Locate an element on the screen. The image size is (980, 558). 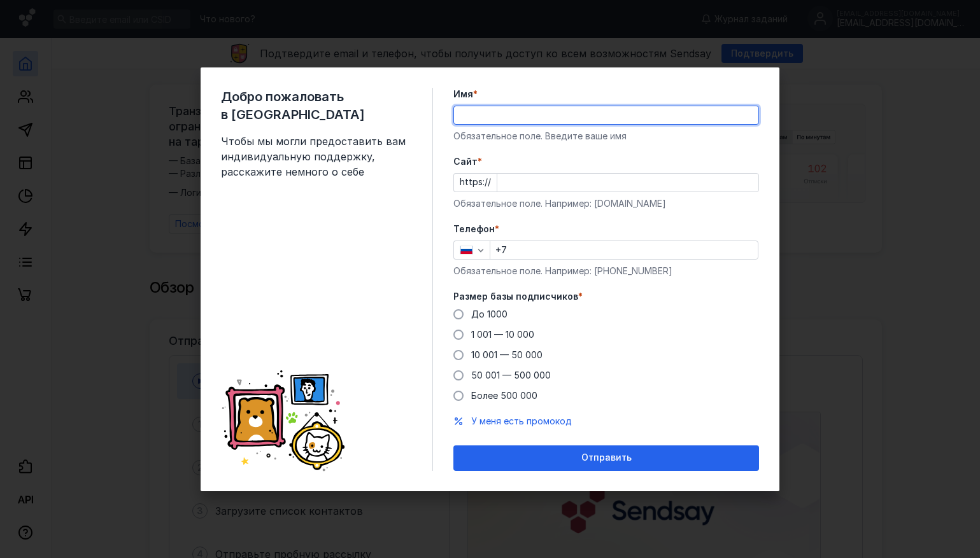
span: 10 001 — 50 000 is located at coordinates (507, 354).